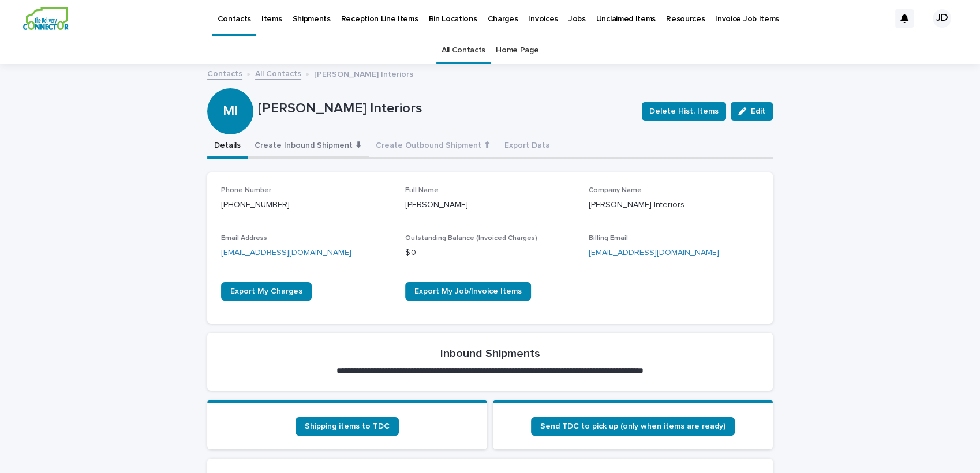 The height and width of the screenshot is (473, 980). Describe the element at coordinates (266, 291) in the screenshot. I see `span: Export My Charges` at that location.